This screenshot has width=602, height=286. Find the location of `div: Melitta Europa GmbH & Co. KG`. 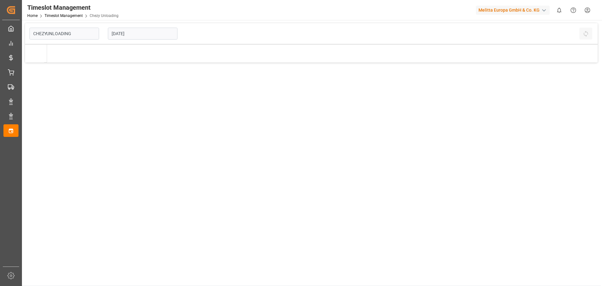

div: Melitta Europa GmbH & Co. KG is located at coordinates (513, 10).